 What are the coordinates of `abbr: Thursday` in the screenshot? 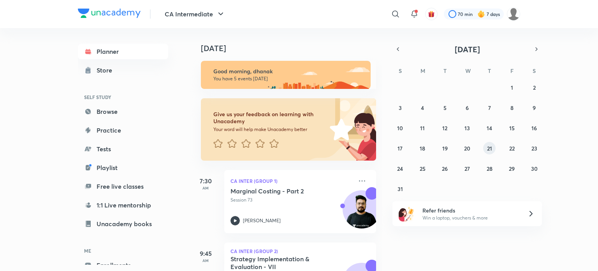 It's located at (490, 71).